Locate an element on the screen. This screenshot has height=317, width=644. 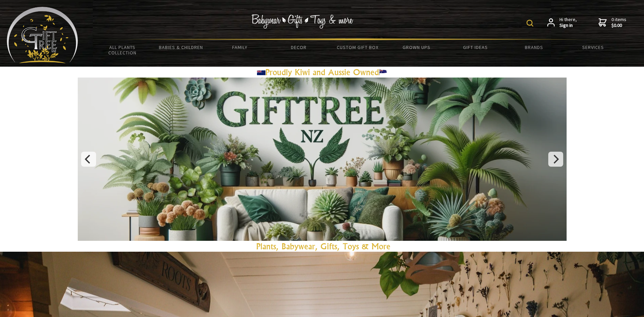
img: product search is located at coordinates (530, 23).